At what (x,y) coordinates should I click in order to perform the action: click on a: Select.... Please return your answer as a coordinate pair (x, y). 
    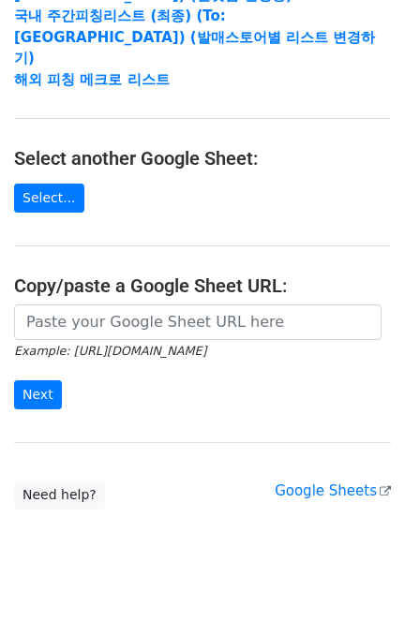
    Looking at the image, I should click on (49, 198).